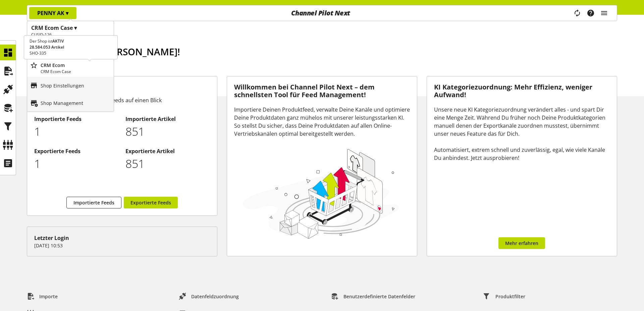  I want to click on a: Importierte Feeds, so click(94, 202).